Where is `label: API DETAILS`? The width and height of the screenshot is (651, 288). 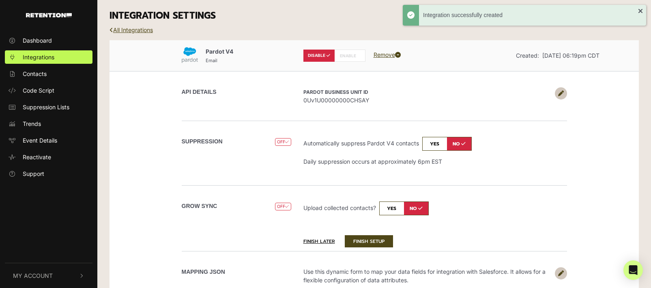 label: API DETAILS is located at coordinates (199, 92).